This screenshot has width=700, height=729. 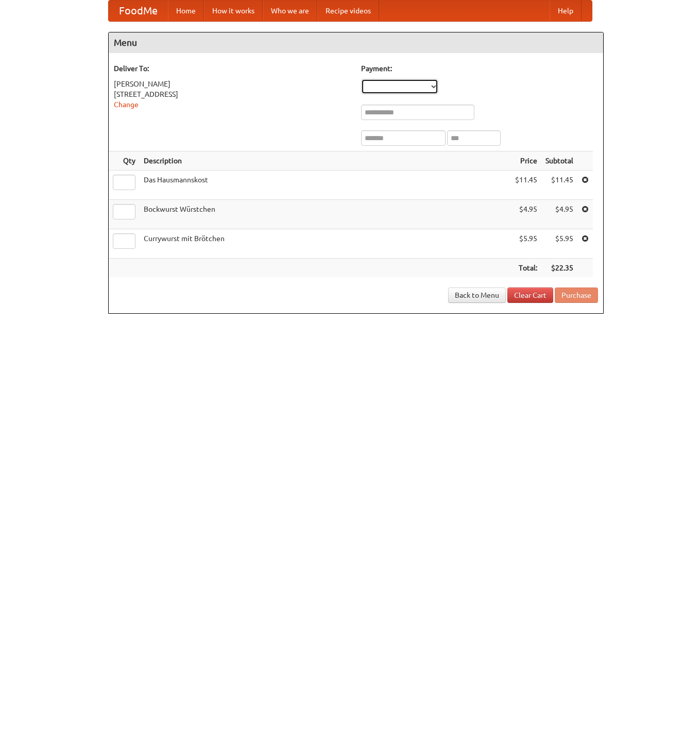 What do you see at coordinates (126, 104) in the screenshot?
I see `a: Change` at bounding box center [126, 104].